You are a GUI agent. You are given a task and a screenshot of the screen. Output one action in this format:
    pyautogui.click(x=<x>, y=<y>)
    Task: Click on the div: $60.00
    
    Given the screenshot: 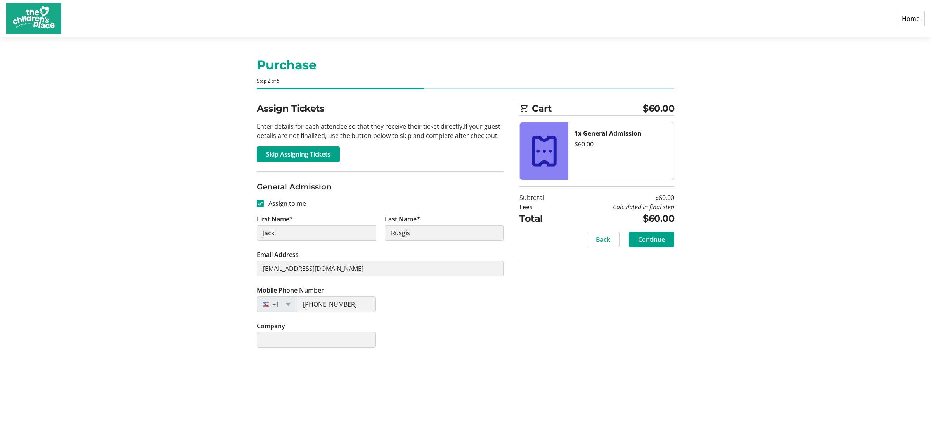 What is the action you would take?
    pyautogui.click(x=621, y=144)
    